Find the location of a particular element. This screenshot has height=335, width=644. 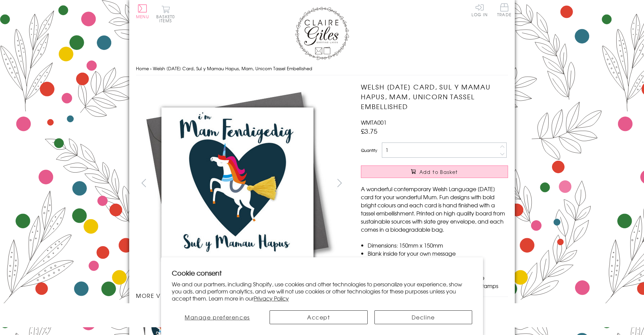

span: Trade is located at coordinates (504, 10).